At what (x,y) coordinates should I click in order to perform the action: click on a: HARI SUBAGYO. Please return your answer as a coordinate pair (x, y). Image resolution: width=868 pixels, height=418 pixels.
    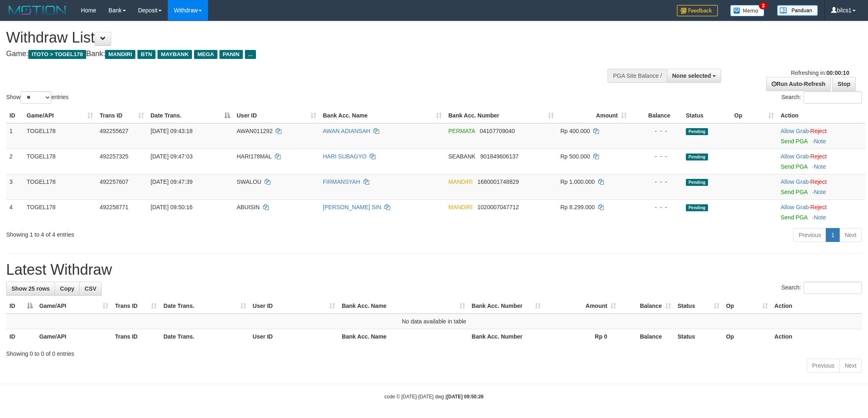
    Looking at the image, I should click on (345, 157).